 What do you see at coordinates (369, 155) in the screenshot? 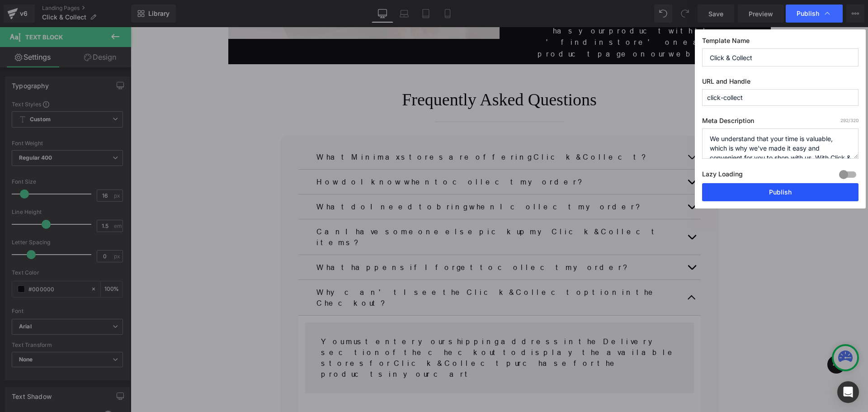
I see `h3: How do I know when to collect my order?` at bounding box center [369, 155].